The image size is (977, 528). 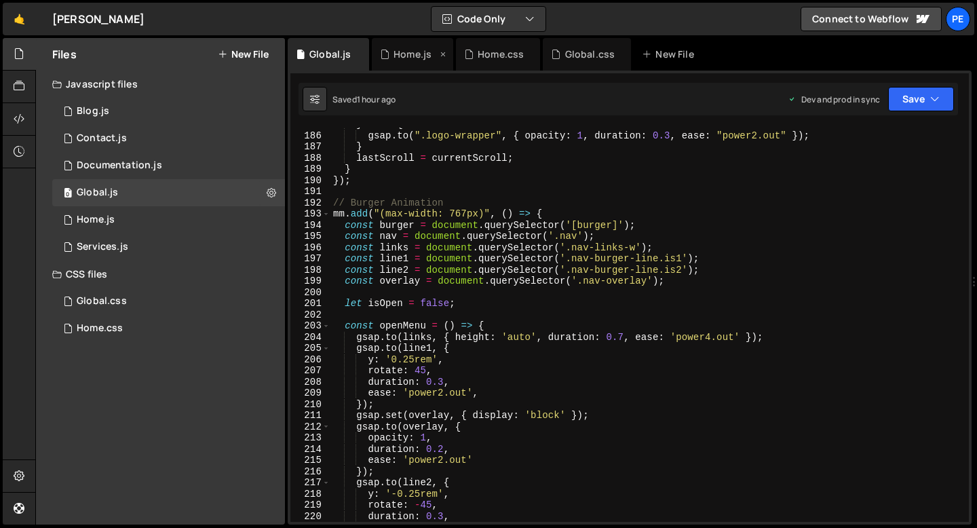 I want to click on div: 17084/47050.css, so click(x=168, y=301).